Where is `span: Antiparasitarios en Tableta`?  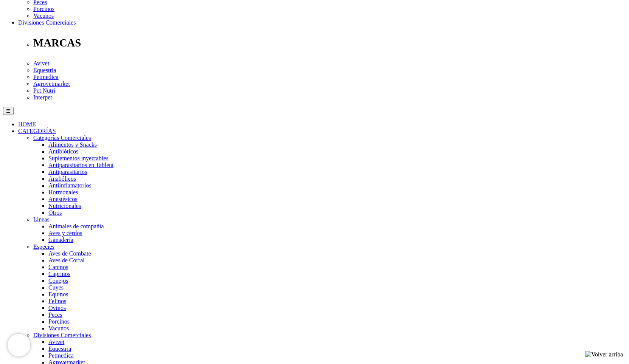
span: Antiparasitarios en Tableta is located at coordinates (81, 165).